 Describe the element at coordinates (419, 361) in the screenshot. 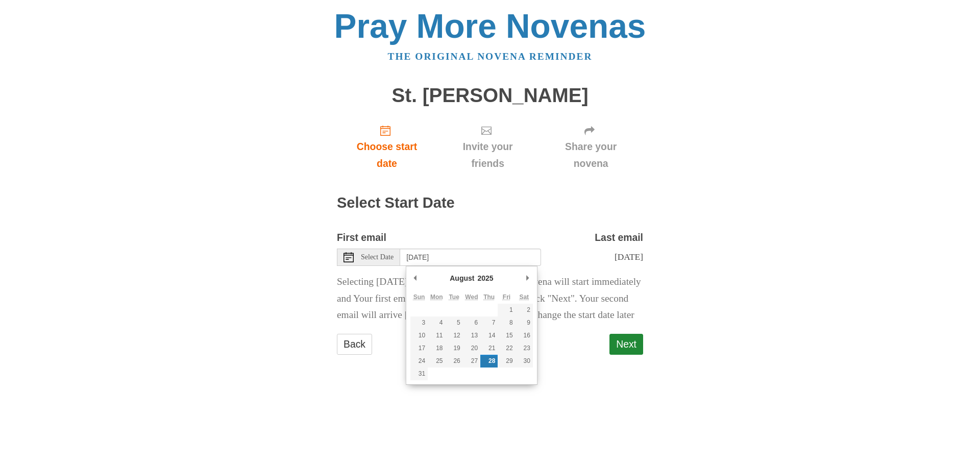

I see `button: 24` at that location.